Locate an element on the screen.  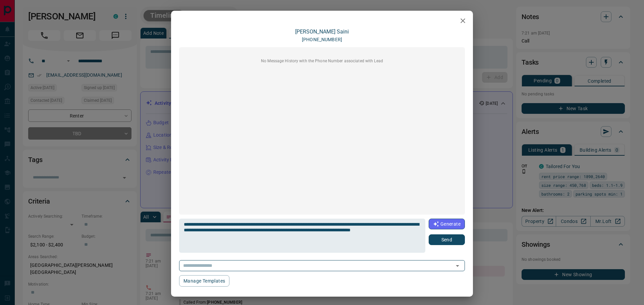
button: Manage Templates is located at coordinates (204, 281).